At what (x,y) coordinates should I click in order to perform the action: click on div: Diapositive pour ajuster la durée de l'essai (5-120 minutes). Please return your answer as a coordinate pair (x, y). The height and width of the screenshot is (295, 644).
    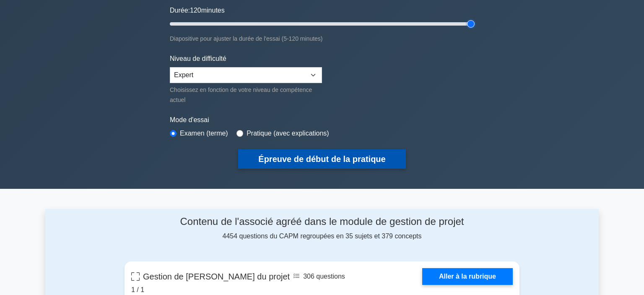
    Looking at the image, I should click on (322, 39).